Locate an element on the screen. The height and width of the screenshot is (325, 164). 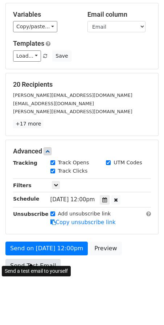
label: UTM Codes is located at coordinates (128, 163).